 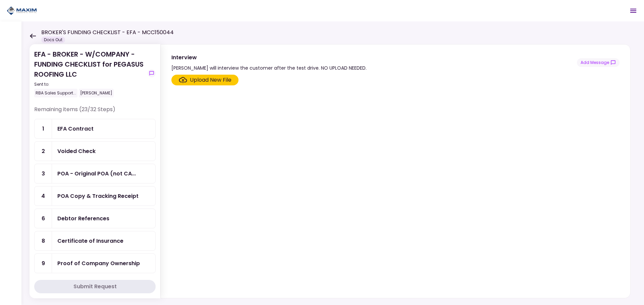 What do you see at coordinates (43, 241) in the screenshot?
I see `div: 8` at bounding box center [43, 241].